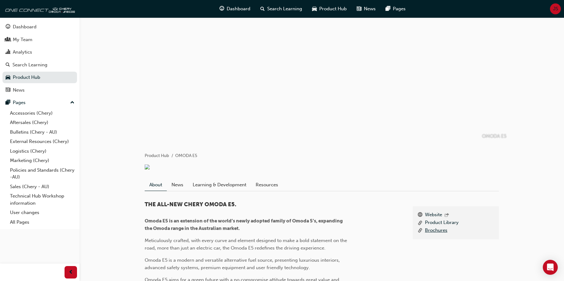 The height and width of the screenshot is (281, 564). Describe the element at coordinates (333, 9) in the screenshot. I see `span: Product Hub` at that location.